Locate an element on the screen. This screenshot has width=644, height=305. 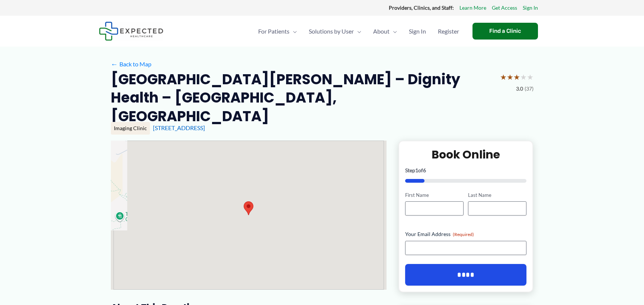
span: About is located at coordinates (381, 31).